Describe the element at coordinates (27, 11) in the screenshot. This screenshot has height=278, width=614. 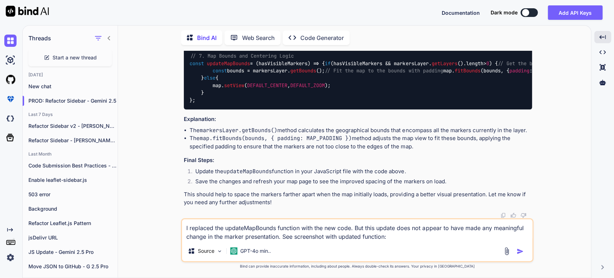
I see `img: Bind AI` at that location.